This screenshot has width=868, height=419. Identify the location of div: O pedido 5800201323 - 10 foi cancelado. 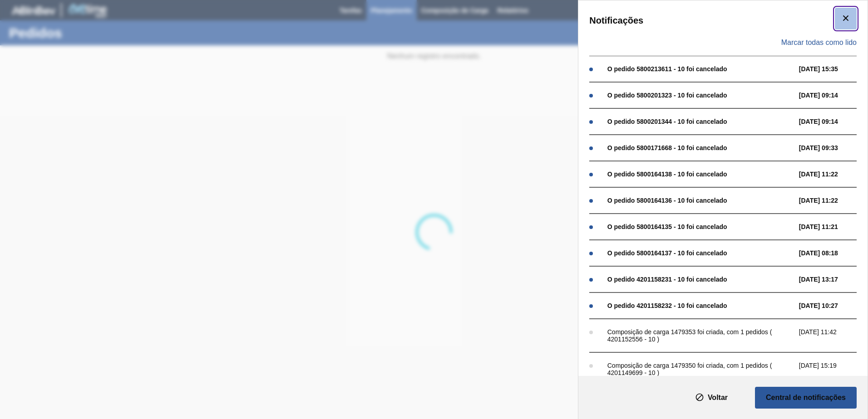
(701, 95).